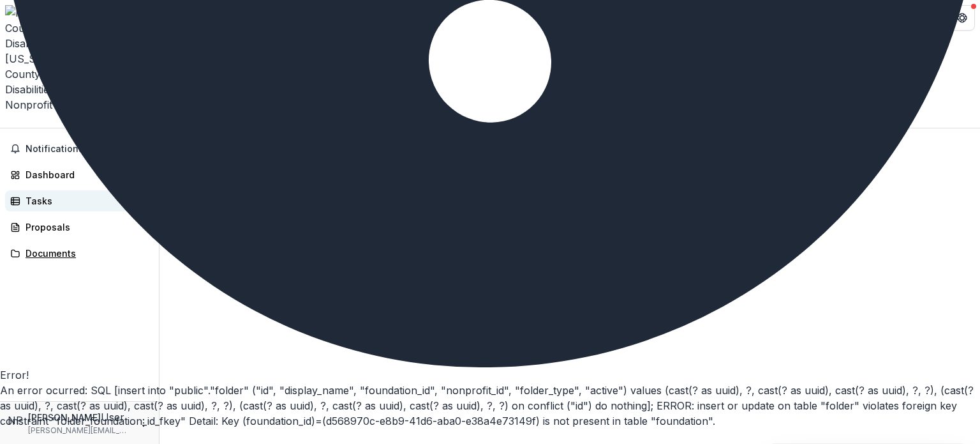 The height and width of the screenshot is (444, 980). I want to click on div: Proposals, so click(84, 226).